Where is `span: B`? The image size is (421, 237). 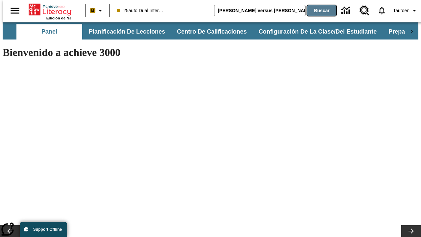
span: B is located at coordinates (93, 10).